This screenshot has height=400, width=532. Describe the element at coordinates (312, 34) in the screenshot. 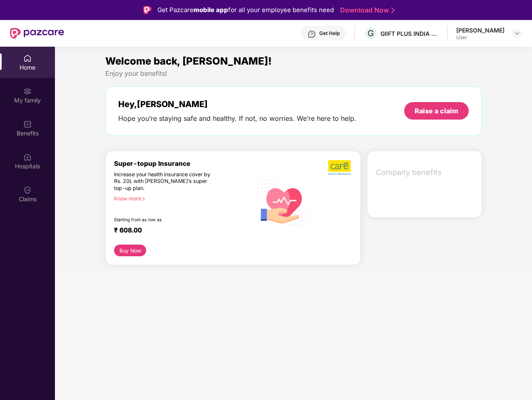

I see `img: svg+xml;base64,PHN2ZyBpZD0iSGVscC0zMngzMiIgeG1sbnM9Imh0dHA6Ly93d3cudzMub3JnLzIwMDAvc3ZnIiB3aWR0aD...` at that location.